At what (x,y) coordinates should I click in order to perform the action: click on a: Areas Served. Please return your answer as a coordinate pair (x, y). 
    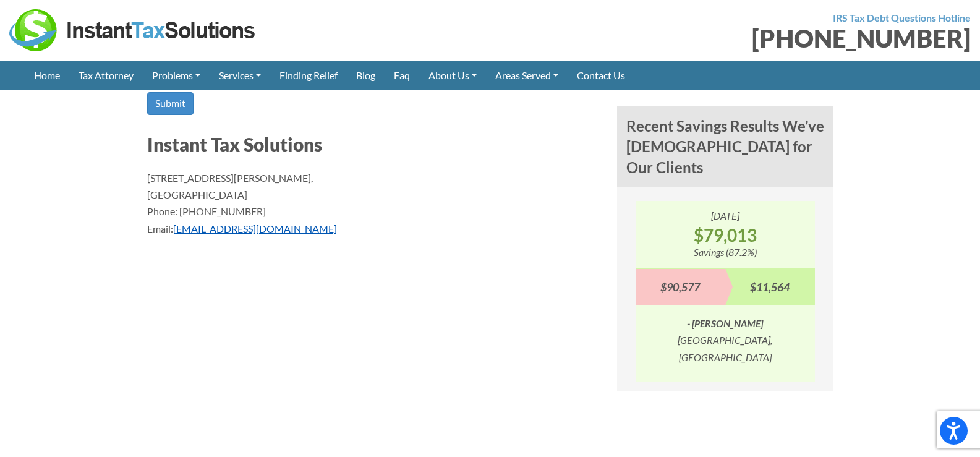
    Looking at the image, I should click on (527, 75).